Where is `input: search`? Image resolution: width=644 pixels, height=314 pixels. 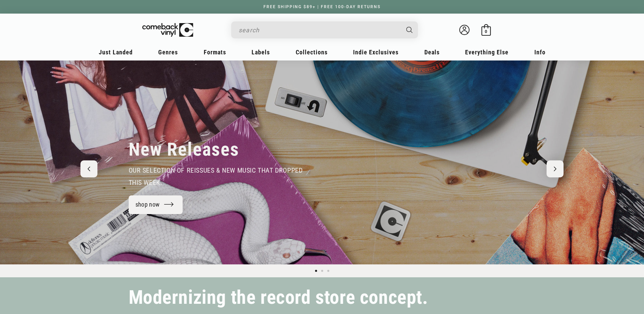 input: search is located at coordinates (319, 30).